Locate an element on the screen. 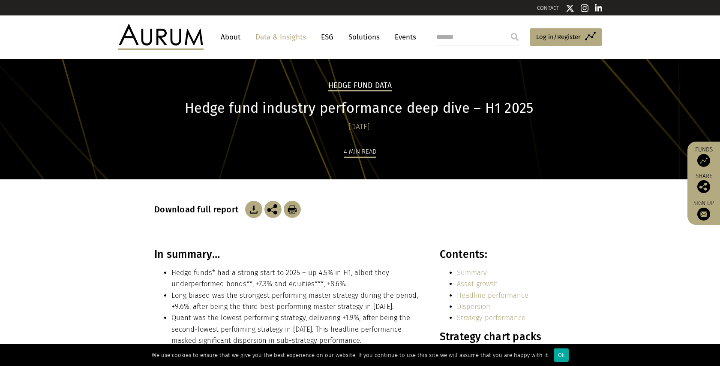 The width and height of the screenshot is (720, 366). input: Submit is located at coordinates (515, 37).